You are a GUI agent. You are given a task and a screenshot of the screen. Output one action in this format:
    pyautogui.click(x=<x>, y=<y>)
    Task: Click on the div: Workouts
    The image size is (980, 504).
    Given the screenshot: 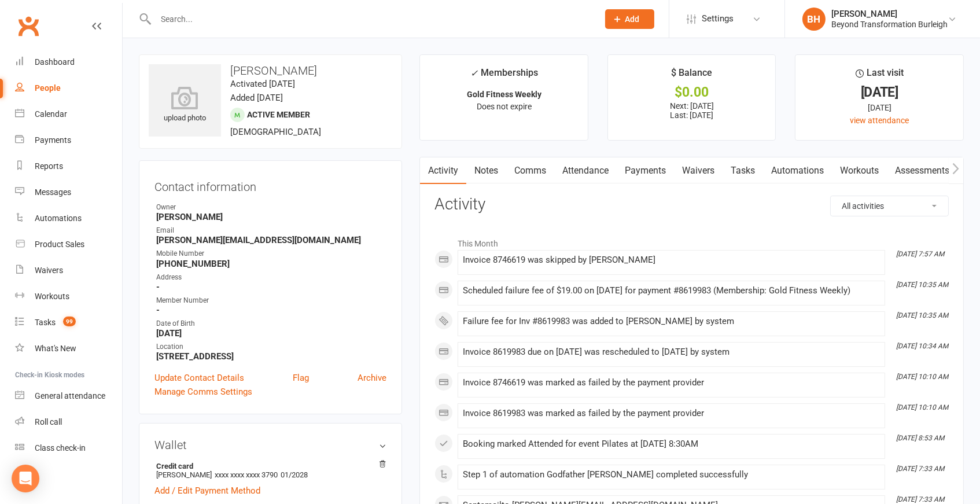 What is the action you would take?
    pyautogui.click(x=52, y=296)
    